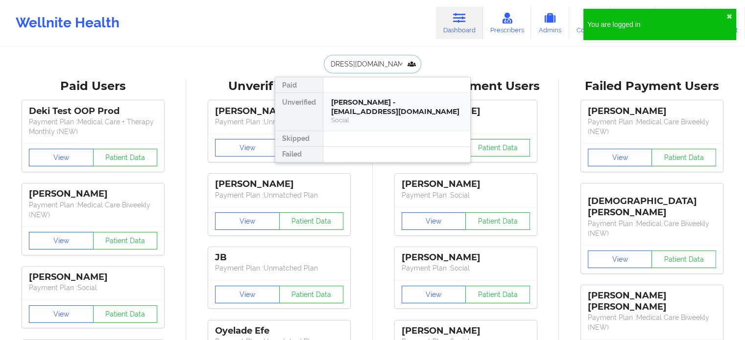  Describe the element at coordinates (93, 111) in the screenshot. I see `div: Deki Test OOP Prod` at that location.